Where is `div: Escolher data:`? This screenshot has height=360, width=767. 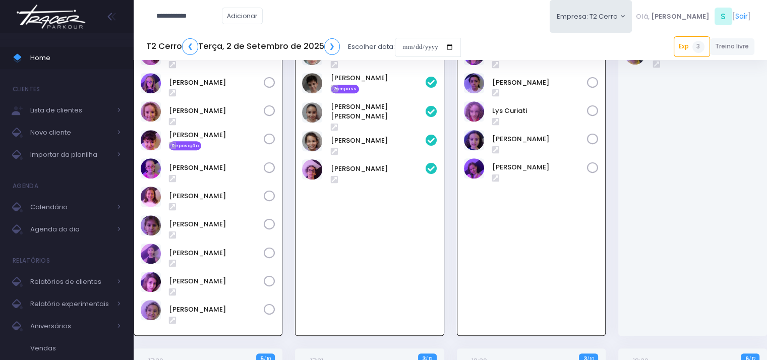
div: Escolher data: is located at coordinates (304, 47).